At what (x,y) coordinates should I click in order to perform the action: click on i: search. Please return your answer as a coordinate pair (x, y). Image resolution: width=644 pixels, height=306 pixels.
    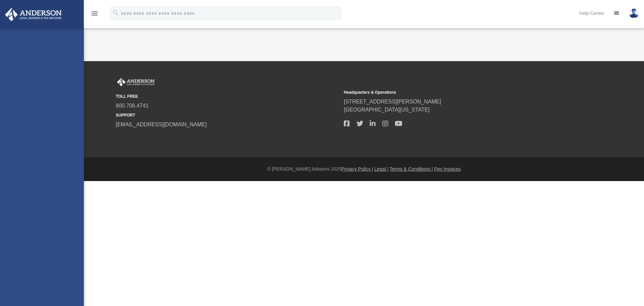
    Looking at the image, I should click on (116, 12).